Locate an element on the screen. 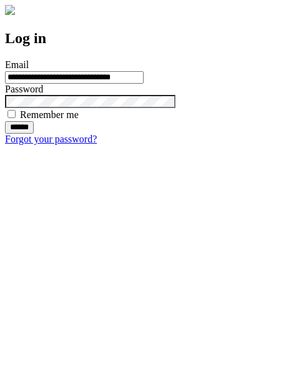 The image size is (281, 376). label: Email is located at coordinates (17, 64).